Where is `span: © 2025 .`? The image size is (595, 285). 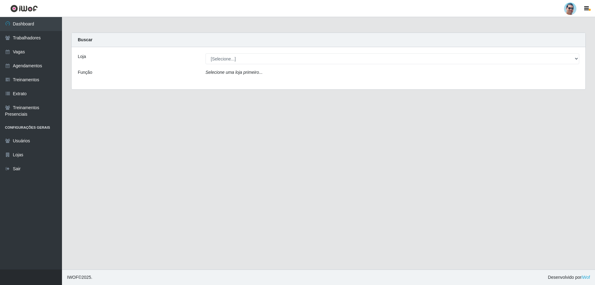 span: © 2025 . is located at coordinates (80, 277).